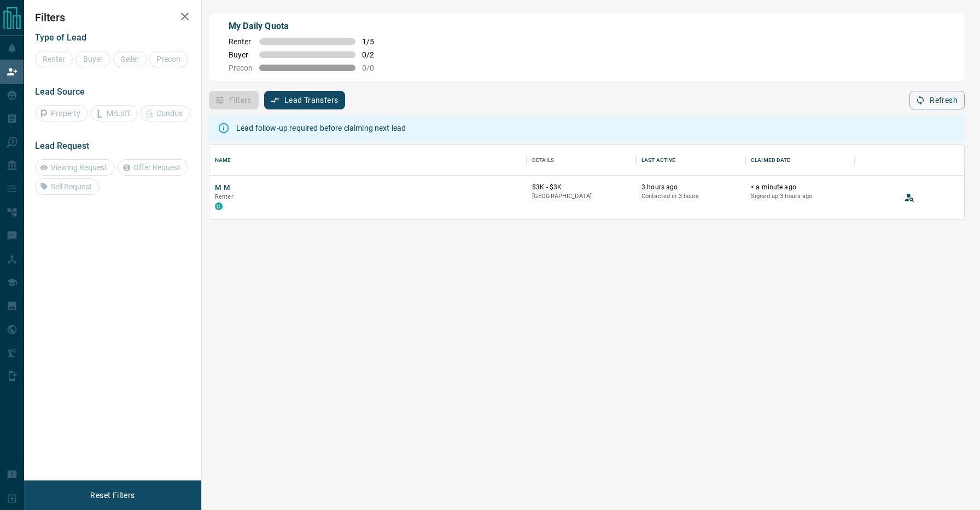  Describe the element at coordinates (223, 188) in the screenshot. I see `button: M M` at that location.